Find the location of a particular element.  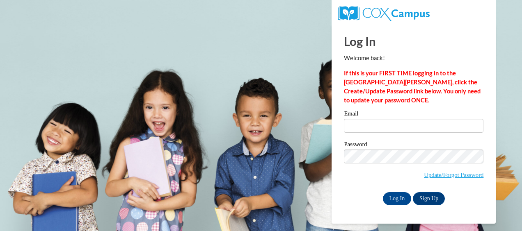

label: Email is located at coordinates (414, 115).